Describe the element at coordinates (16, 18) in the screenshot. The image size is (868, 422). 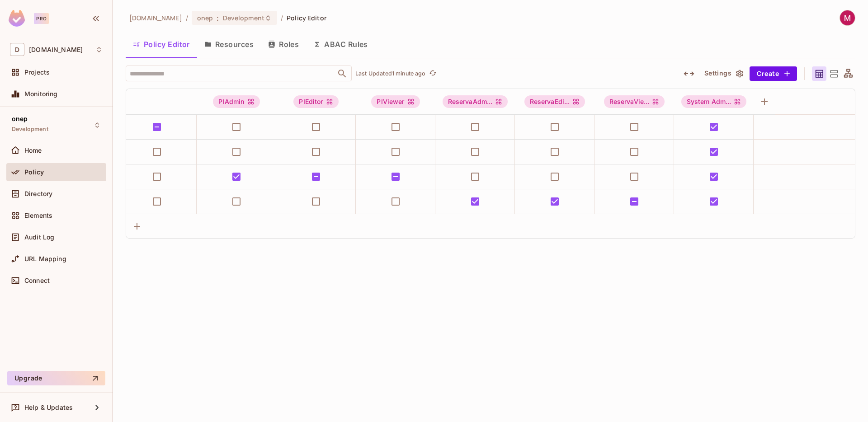
I see `img: SReyMgAAAABJRU5ErkJggg==` at that location.